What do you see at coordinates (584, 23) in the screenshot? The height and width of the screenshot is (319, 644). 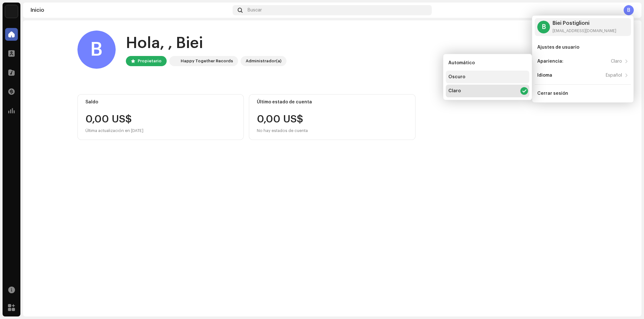 I see `div: Biei Postiglioni` at bounding box center [584, 23].